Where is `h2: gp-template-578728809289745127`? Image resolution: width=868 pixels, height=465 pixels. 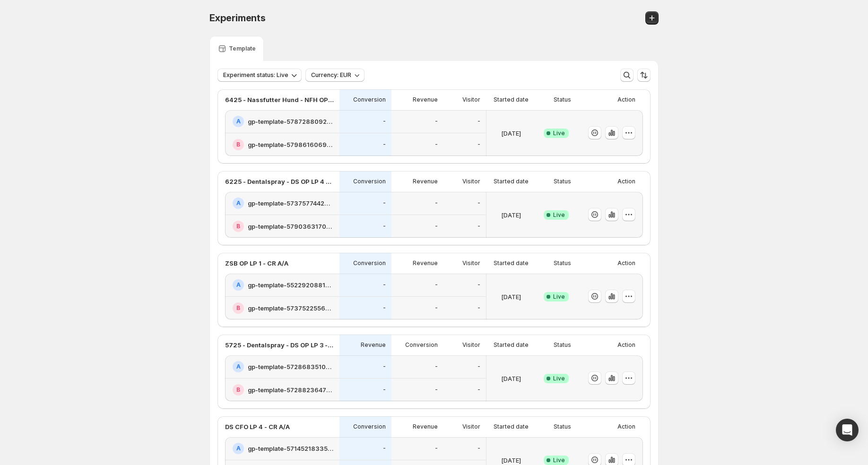
h2: gp-template-578728809289745127 is located at coordinates (291, 121).